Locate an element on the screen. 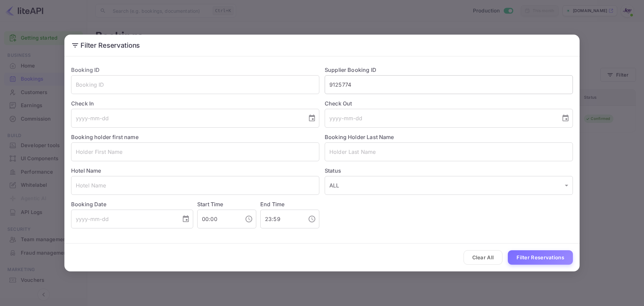 The image size is (644, 306). button: Choose time, selected time is 11:59 PM is located at coordinates (312, 219).